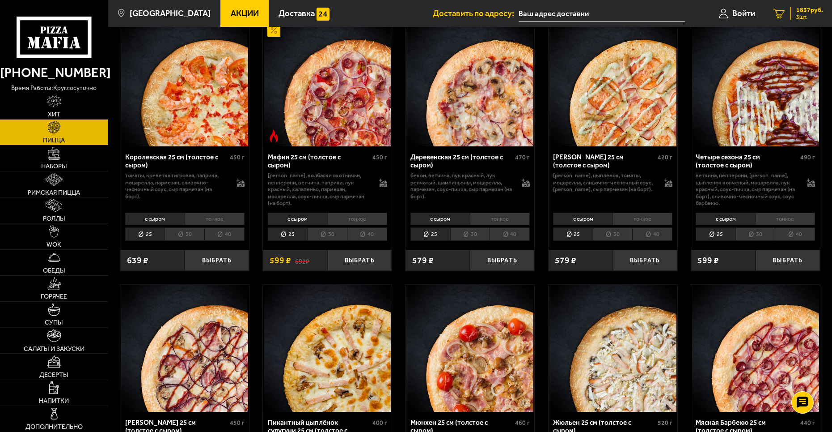  What do you see at coordinates (602, 13) in the screenshot?
I see `input: Ваш адрес доставки` at bounding box center [602, 13].